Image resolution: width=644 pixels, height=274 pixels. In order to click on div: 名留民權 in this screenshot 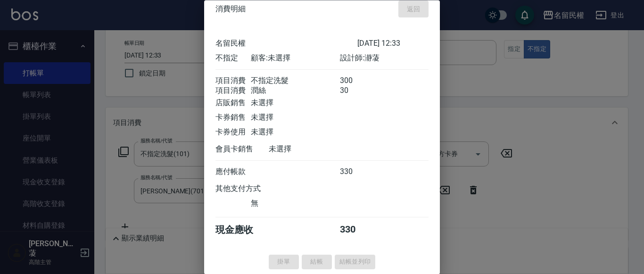, I will do `click(286, 44)`.